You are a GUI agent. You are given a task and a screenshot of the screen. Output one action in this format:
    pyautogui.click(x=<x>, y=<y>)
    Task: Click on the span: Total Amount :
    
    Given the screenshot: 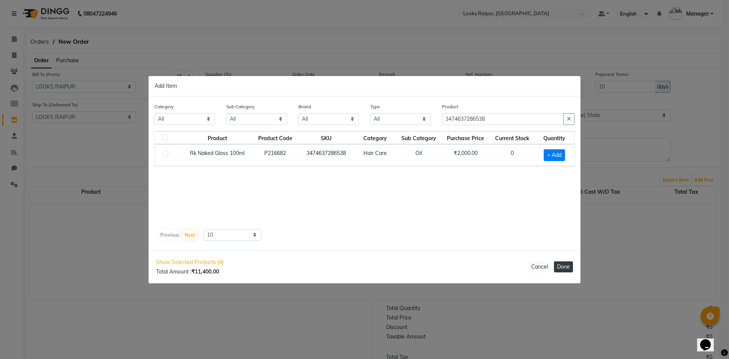 What is the action you would take?
    pyautogui.click(x=188, y=272)
    